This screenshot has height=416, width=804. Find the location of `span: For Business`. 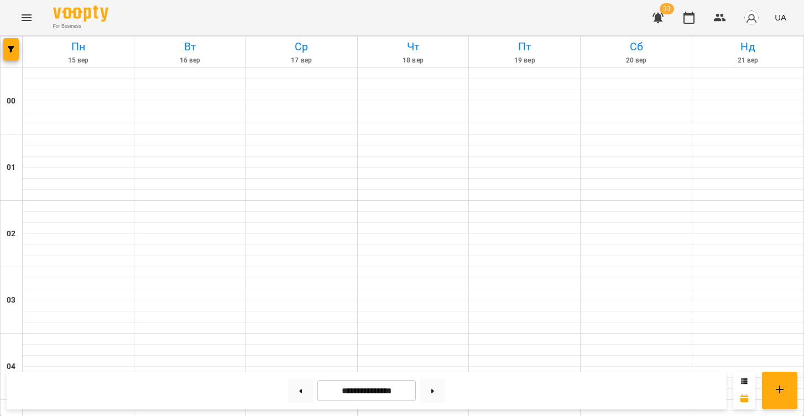

span: For Business is located at coordinates (81, 26).